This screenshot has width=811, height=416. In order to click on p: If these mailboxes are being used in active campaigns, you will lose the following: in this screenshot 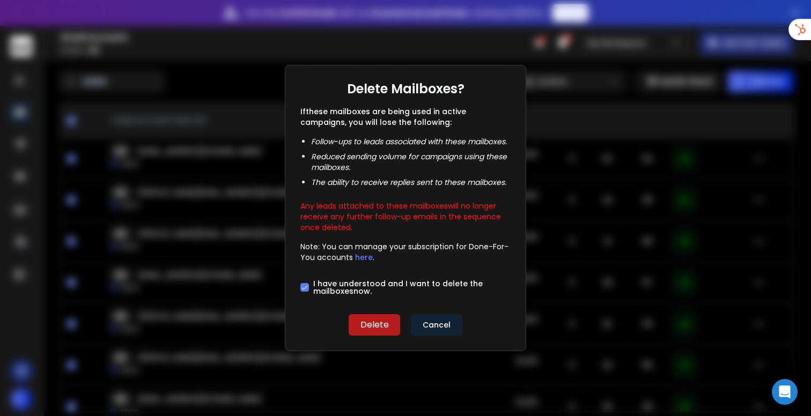, I will do `click(406, 117)`.